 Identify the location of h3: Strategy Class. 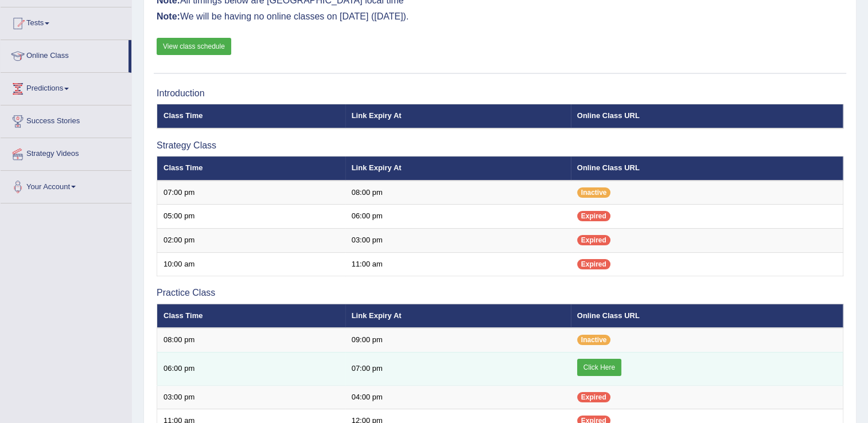
(499, 145).